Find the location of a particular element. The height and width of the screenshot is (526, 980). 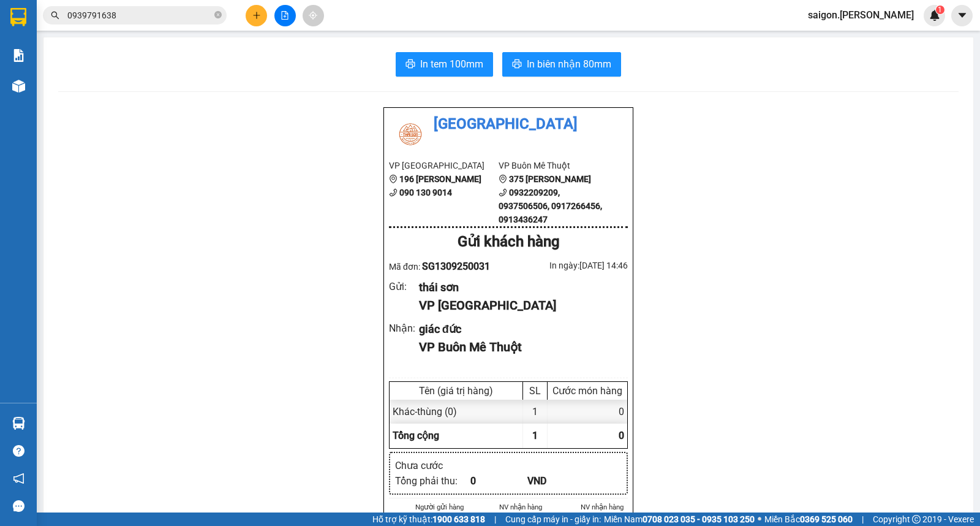

div: Gửi : is located at coordinates (404, 286).